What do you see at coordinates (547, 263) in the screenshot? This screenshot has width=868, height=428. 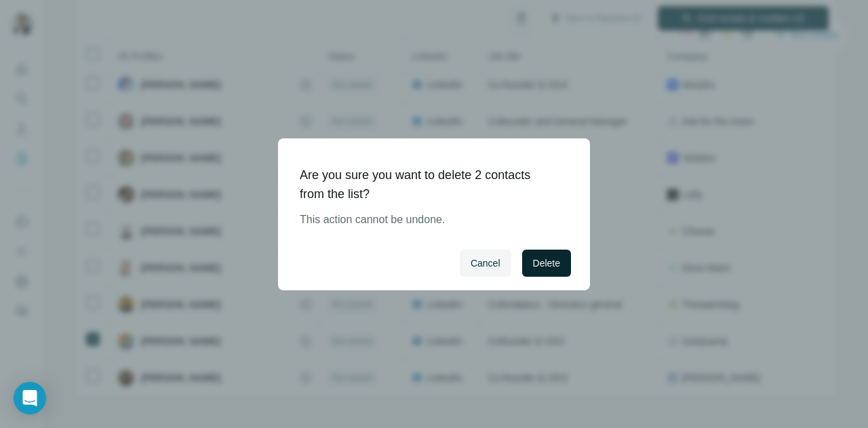 I see `button: Delete` at bounding box center [547, 263].